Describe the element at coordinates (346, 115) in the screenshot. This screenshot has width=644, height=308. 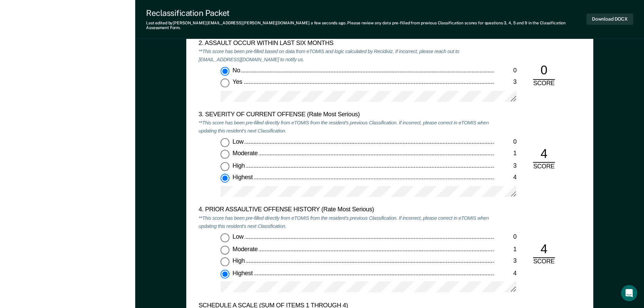
I see `div: 3. SEVERITY OF CURRENT OFFENSE (Rate Most Serious)` at that location.